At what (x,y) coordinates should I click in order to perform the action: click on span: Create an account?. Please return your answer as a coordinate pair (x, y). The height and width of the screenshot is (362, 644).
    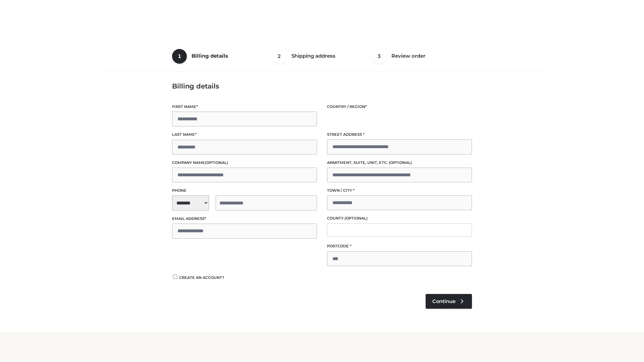
    Looking at the image, I should click on (201, 278).